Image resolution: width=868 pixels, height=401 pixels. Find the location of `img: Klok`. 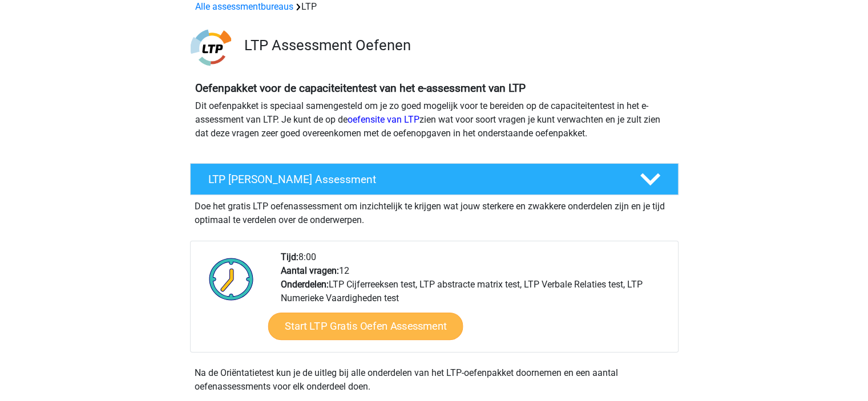

img: Klok is located at coordinates (231, 279).